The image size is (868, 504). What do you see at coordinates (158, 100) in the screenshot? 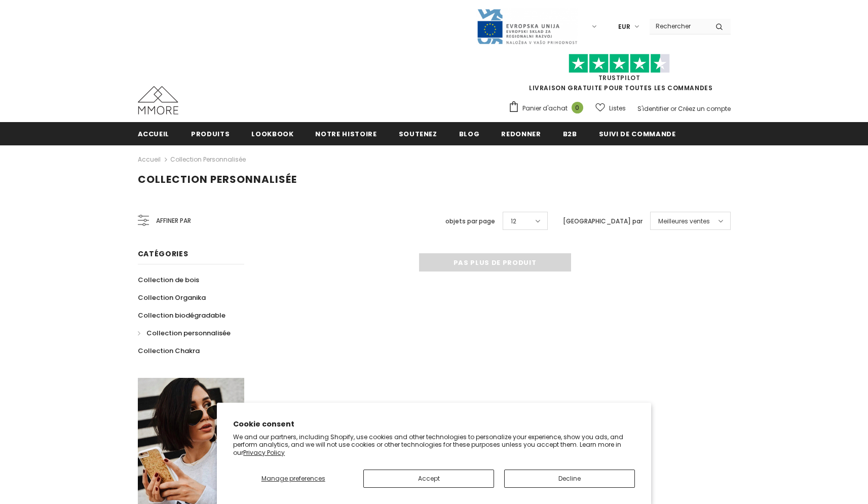
I see `img: Cas MMORE` at bounding box center [158, 100].